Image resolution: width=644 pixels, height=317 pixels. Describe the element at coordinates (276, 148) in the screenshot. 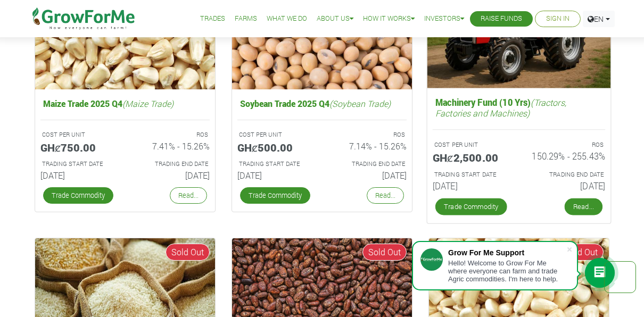

I see `h5: GHȼ500.00` at that location.